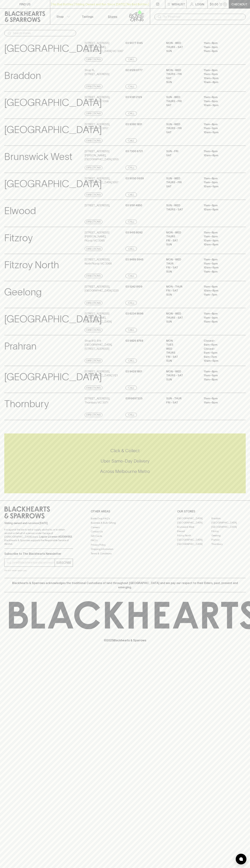 Image resolution: width=250 pixels, height=868 pixels. Describe the element at coordinates (60, 17) in the screenshot. I see `p: Shop` at that location.